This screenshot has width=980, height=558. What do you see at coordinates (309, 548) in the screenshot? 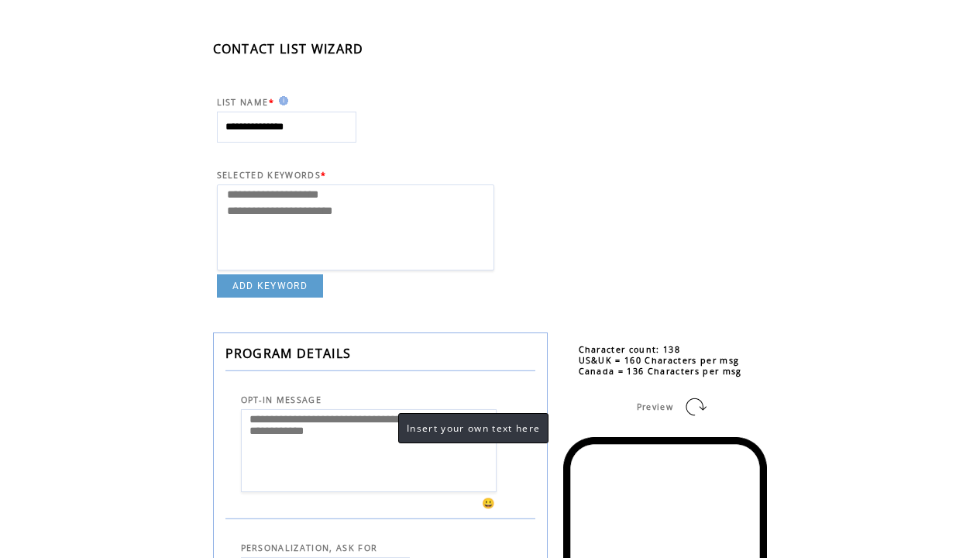
I see `span: PERSONALIZATION, ASK FOR` at bounding box center [309, 548].